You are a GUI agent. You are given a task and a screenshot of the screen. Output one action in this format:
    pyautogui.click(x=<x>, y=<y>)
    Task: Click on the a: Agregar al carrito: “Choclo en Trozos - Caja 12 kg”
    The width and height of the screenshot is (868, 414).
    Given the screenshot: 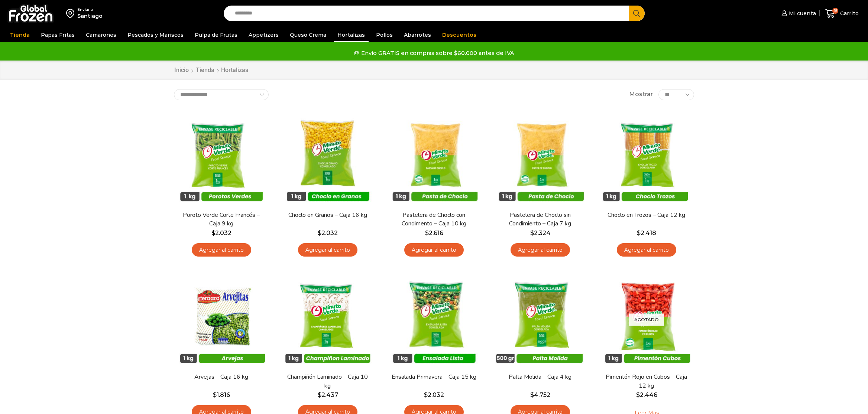 What is the action you would take?
    pyautogui.click(x=647, y=250)
    